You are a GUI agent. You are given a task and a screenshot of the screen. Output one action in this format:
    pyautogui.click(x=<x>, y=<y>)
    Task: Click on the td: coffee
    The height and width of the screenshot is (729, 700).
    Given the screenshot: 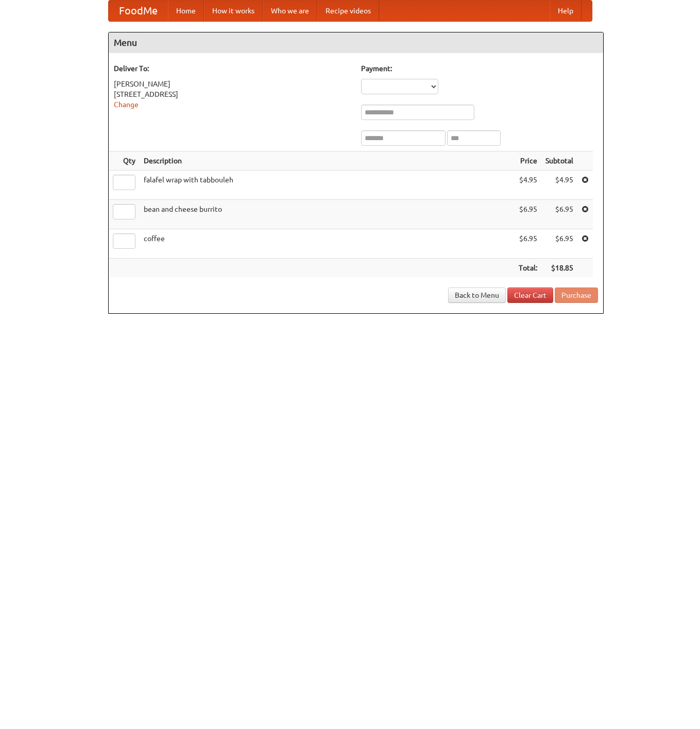 What is the action you would take?
    pyautogui.click(x=327, y=244)
    